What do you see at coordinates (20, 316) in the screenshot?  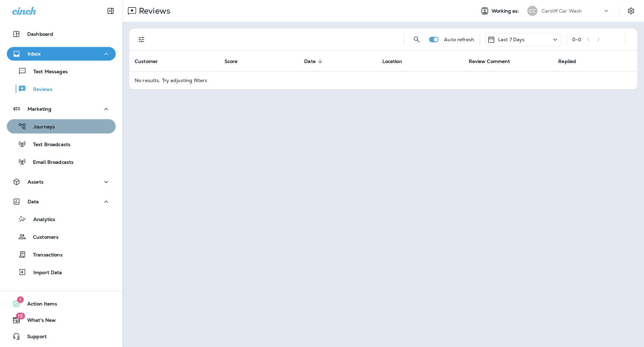 I see `span: 19` at bounding box center [20, 316].